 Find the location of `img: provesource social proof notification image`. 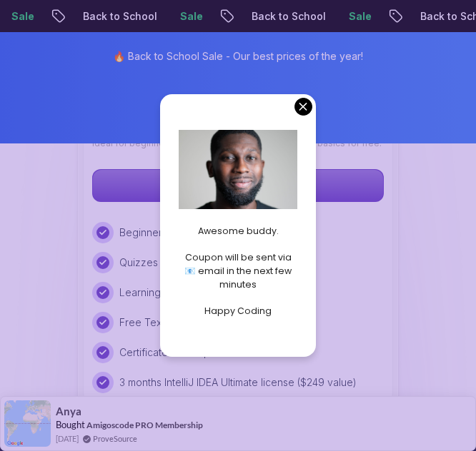

img: provesource social proof notification image is located at coordinates (27, 423).